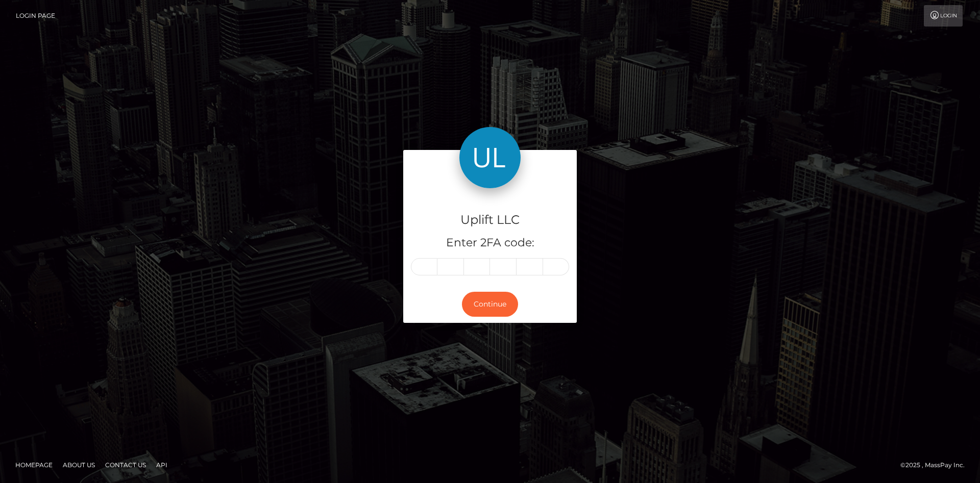 This screenshot has width=980, height=483. I want to click on a: About Us, so click(78, 465).